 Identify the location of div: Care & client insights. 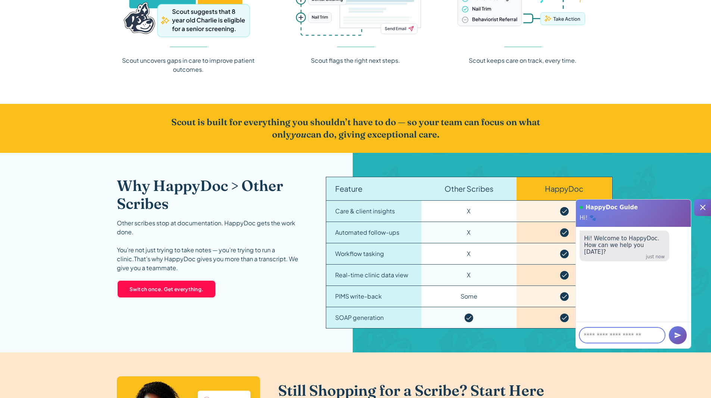
(365, 211).